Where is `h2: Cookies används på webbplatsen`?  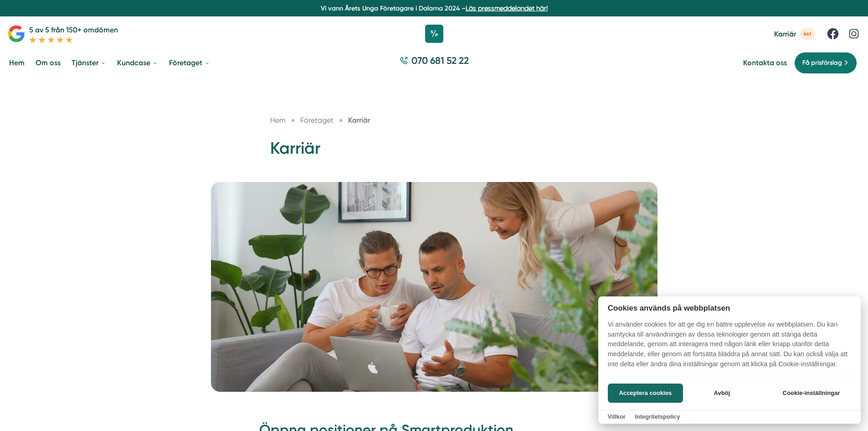 h2: Cookies används på webbplatsen is located at coordinates (730, 308).